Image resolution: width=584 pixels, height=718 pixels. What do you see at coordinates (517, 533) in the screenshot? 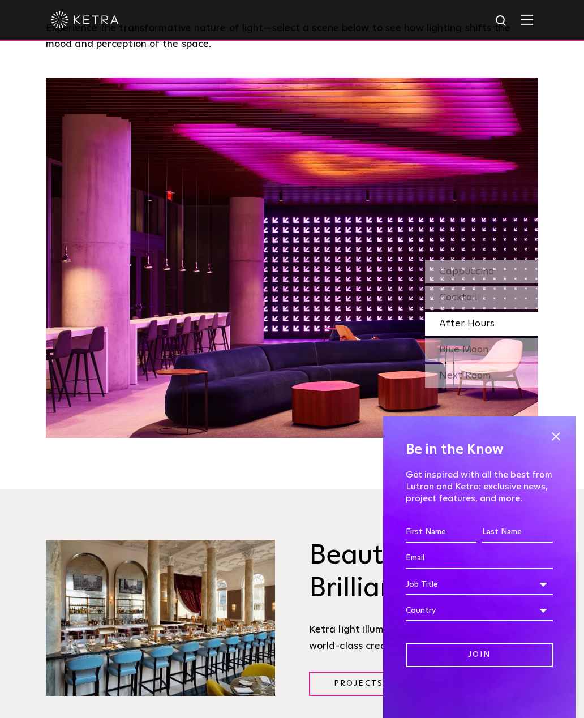
I see `input: Last Name` at bounding box center [517, 533].